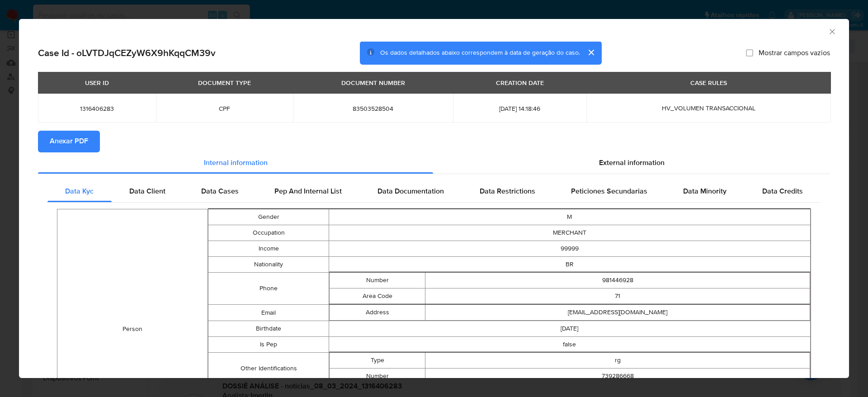 Image resolution: width=868 pixels, height=397 pixels. Describe the element at coordinates (520, 83) in the screenshot. I see `div: CREATION DATE` at that location.